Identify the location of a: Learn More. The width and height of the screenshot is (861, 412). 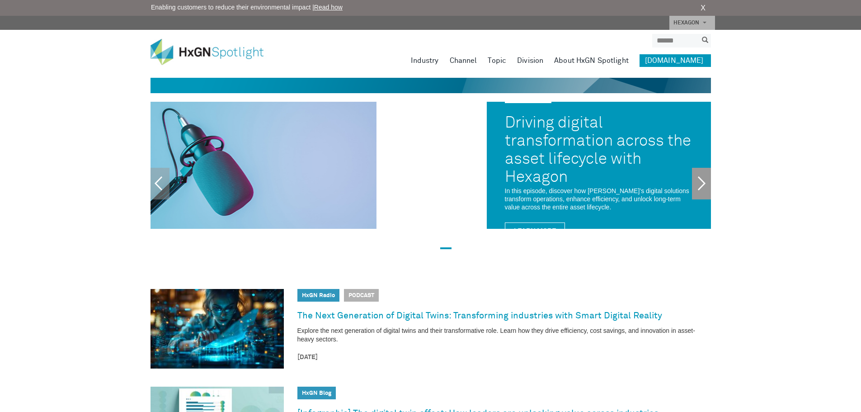
(535, 231).